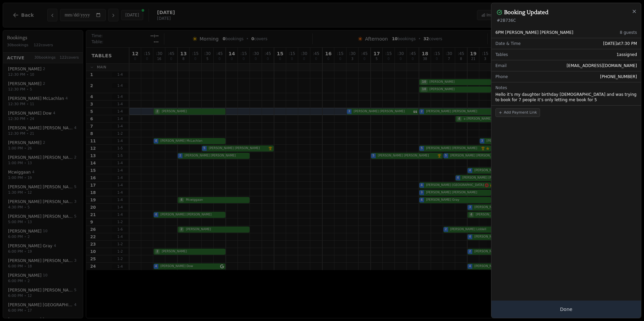  Describe the element at coordinates (626, 55) in the screenshot. I see `span: 1 assigned` at that location.